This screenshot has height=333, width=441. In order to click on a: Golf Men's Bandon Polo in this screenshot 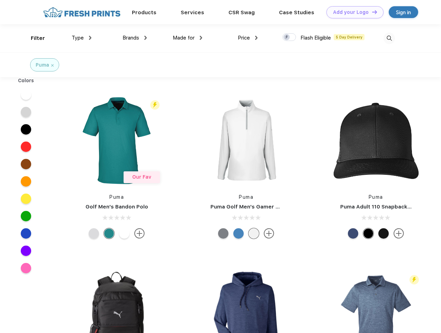, I will do `click(117, 206)`.